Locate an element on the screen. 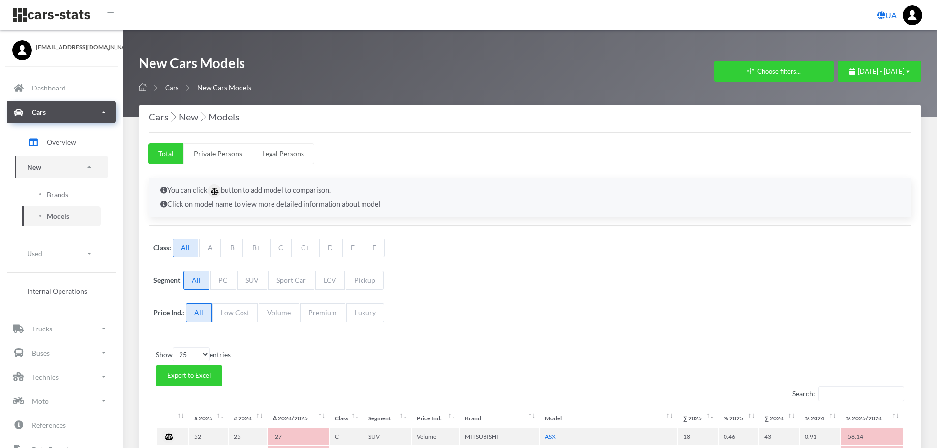 The width and height of the screenshot is (937, 448). a: Moto is located at coordinates (61, 401).